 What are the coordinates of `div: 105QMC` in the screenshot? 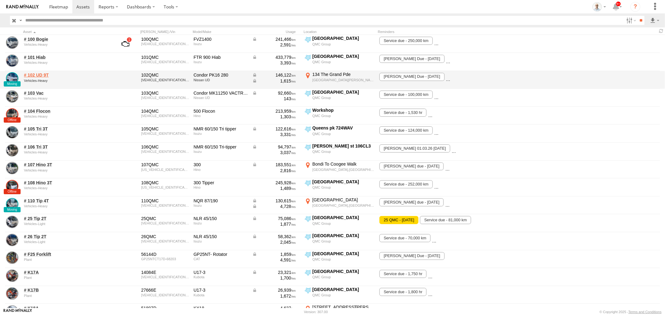 It's located at (165, 129).